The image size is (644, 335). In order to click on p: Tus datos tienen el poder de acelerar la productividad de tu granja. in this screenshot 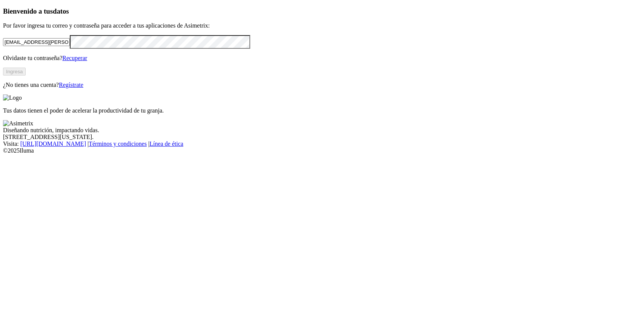, I will do `click(322, 110)`.